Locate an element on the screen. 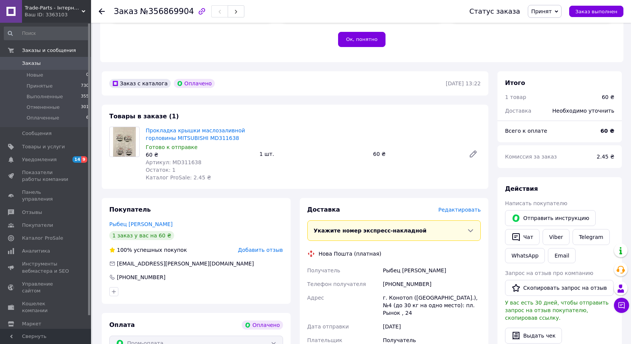 The height and width of the screenshot is (344, 631). span: Заказ is located at coordinates (126, 11).